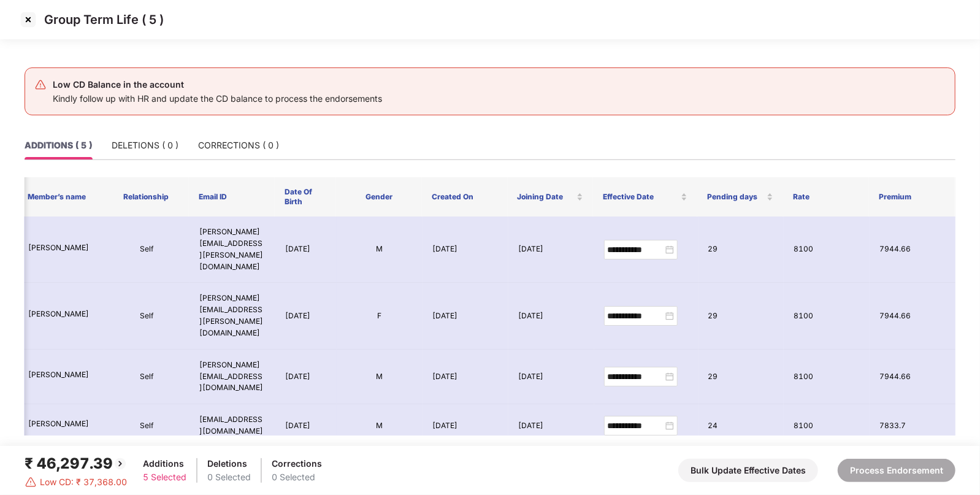 This screenshot has width=980, height=495. I want to click on th: Member’s name, so click(61, 197).